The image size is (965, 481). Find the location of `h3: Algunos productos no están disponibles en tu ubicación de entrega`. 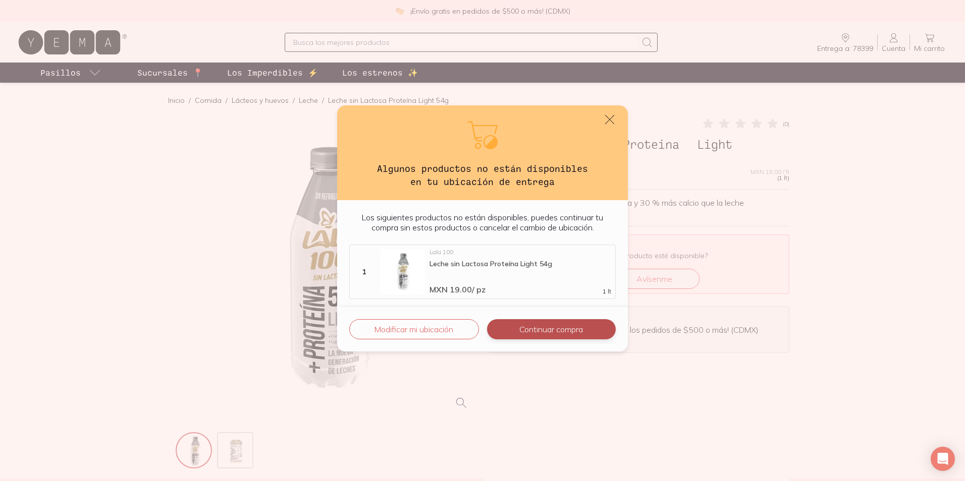

h3: Algunos productos no están disponibles en tu ubicación de entrega is located at coordinates (482, 175).